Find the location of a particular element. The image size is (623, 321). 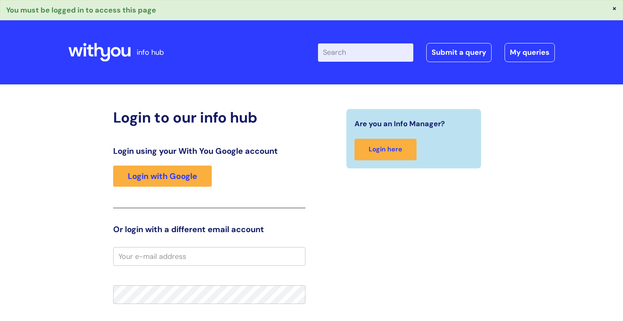

p: info hub is located at coordinates (150, 52).